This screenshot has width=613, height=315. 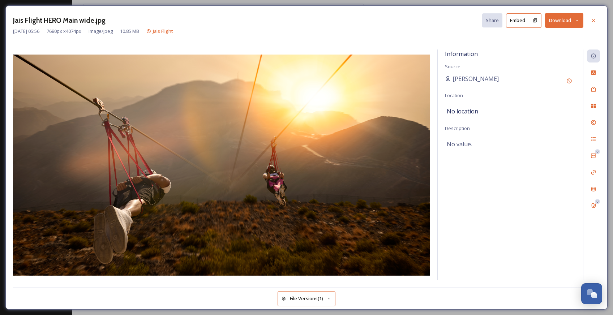 I want to click on span: Description, so click(x=457, y=128).